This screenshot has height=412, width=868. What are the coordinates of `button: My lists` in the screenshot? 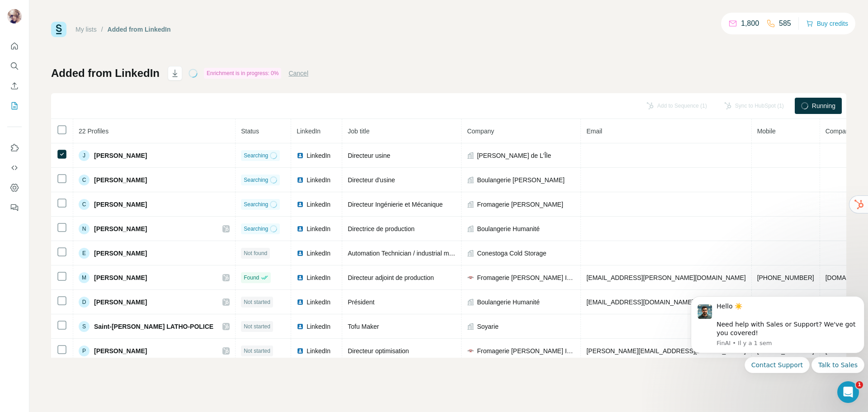 It's located at (15, 106).